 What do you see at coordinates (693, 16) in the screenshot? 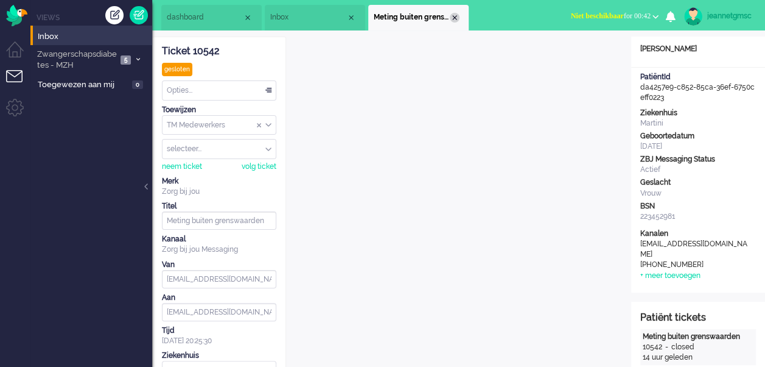
I see `img: avatar` at bounding box center [693, 16].